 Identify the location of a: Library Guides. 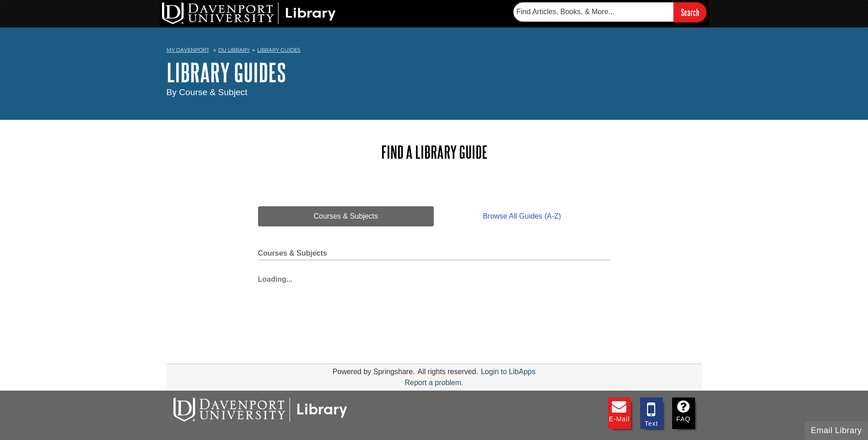
(279, 50).